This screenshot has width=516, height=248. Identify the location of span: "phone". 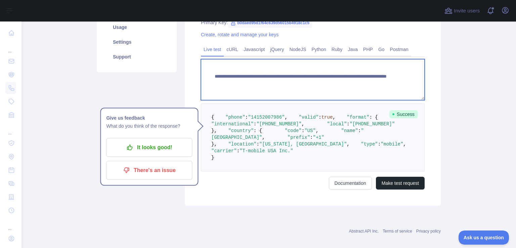
(235, 117).